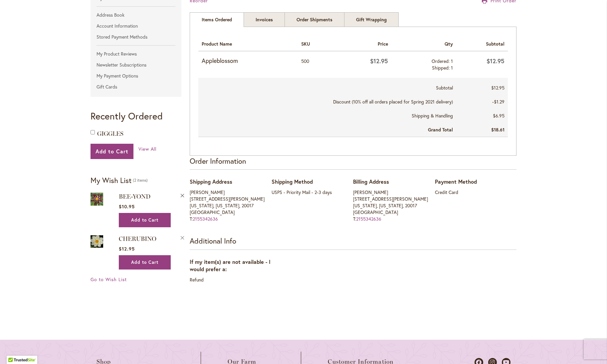  What do you see at coordinates (475, 192) in the screenshot?
I see `dt: Credit Card` at bounding box center [475, 192].